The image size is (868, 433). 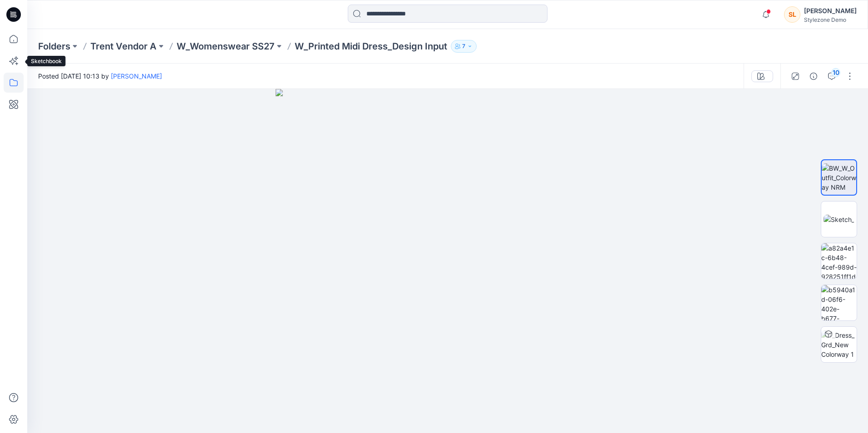 What do you see at coordinates (830, 19) in the screenshot?
I see `div: Stylezone Demo` at bounding box center [830, 19].